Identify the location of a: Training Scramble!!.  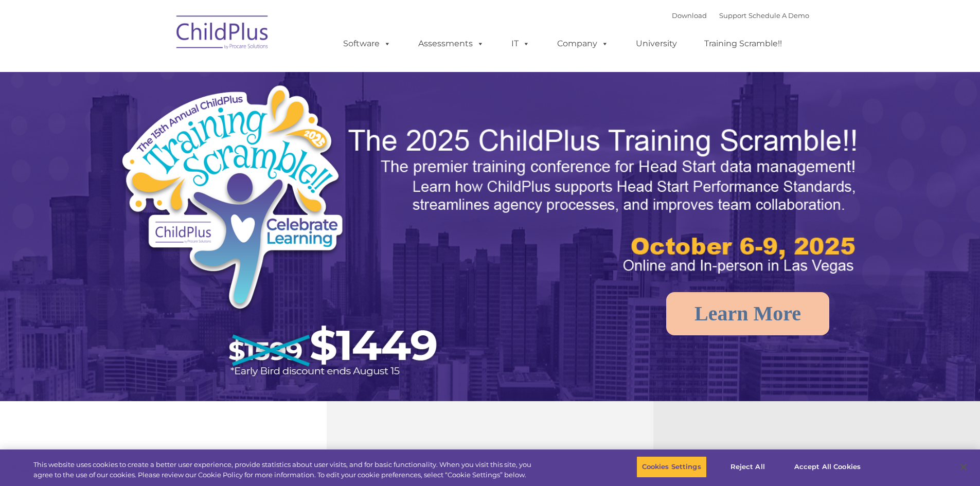
(743, 44).